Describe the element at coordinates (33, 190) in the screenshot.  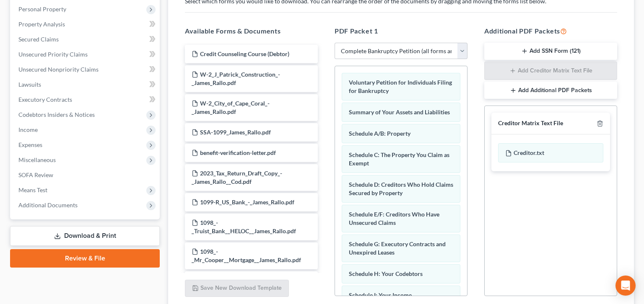
I see `span: Means Test` at that location.